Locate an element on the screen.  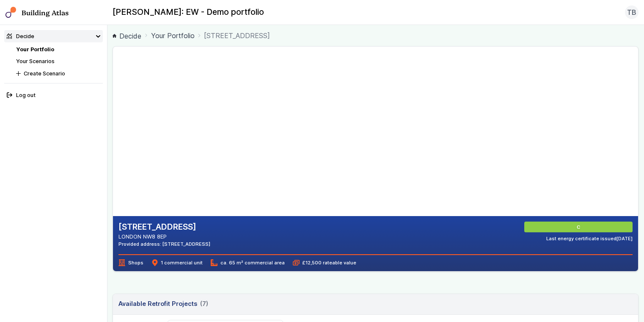
span: £12,500 rateable value is located at coordinates (325, 263).